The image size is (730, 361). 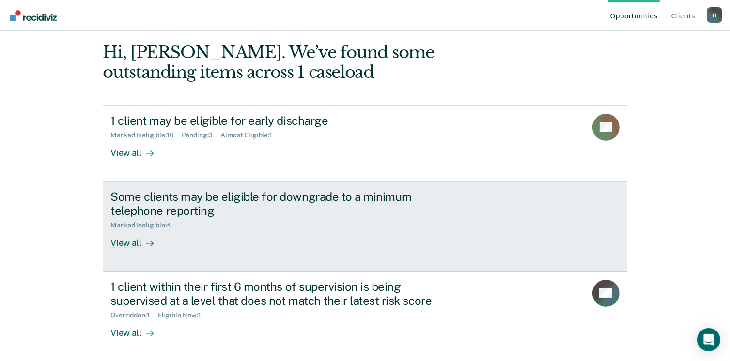 What do you see at coordinates (144, 225) in the screenshot?
I see `div: Marked Ineligible : 4` at bounding box center [144, 225].